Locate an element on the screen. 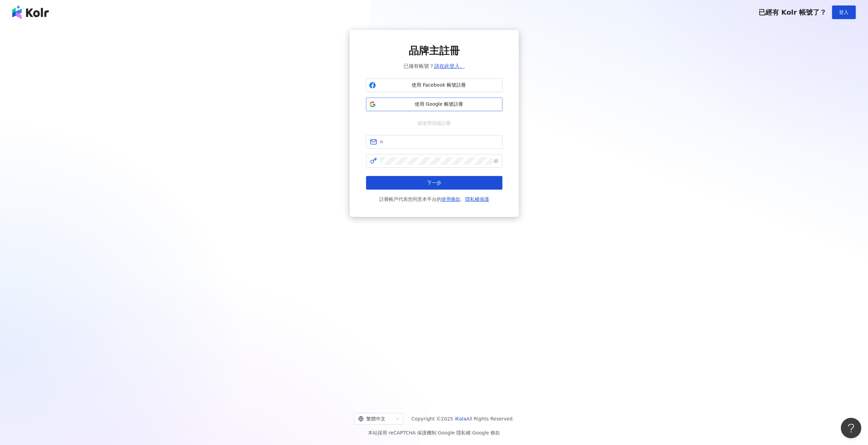 This screenshot has width=868, height=445. a: Google 條款 is located at coordinates (486, 433).